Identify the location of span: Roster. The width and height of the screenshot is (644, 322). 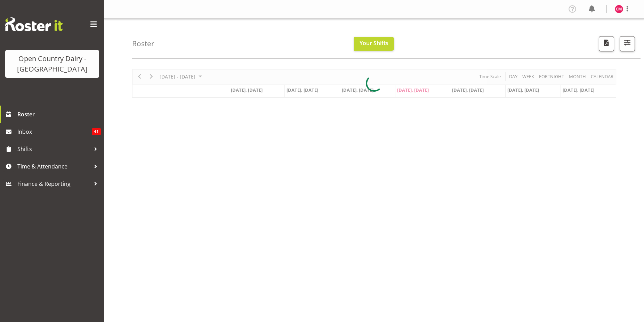
(59, 115).